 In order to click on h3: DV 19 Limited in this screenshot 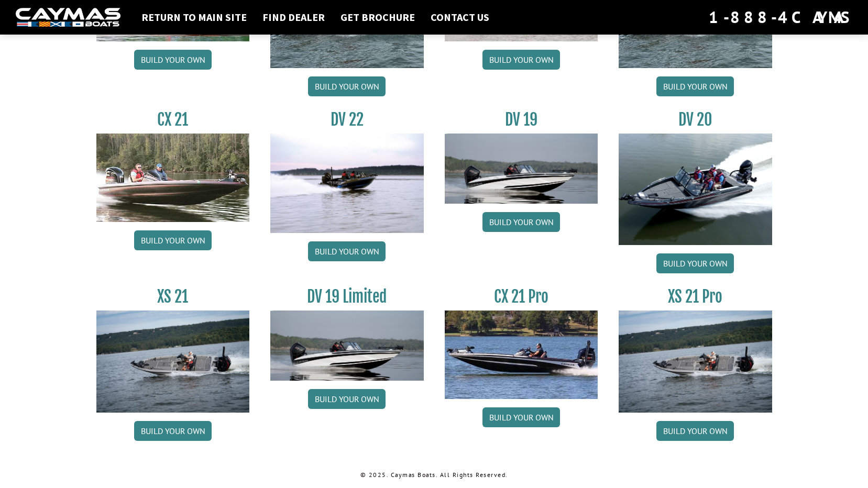, I will do `click(347, 296)`.